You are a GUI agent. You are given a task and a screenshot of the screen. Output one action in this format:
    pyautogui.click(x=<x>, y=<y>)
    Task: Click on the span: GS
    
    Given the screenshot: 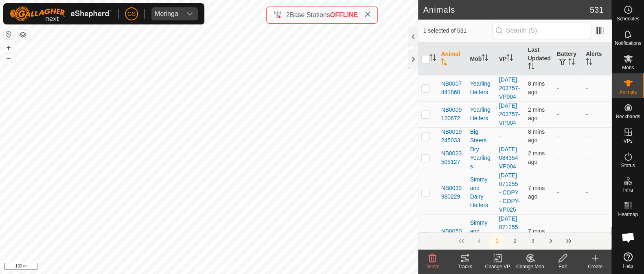 What is the action you would take?
    pyautogui.click(x=132, y=14)
    